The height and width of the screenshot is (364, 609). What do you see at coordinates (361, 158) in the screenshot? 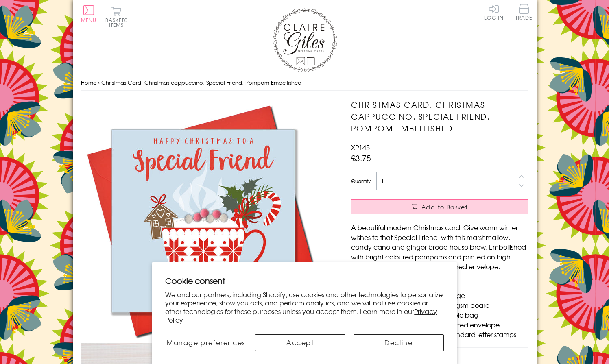
I see `span: £3.75` at bounding box center [361, 158].